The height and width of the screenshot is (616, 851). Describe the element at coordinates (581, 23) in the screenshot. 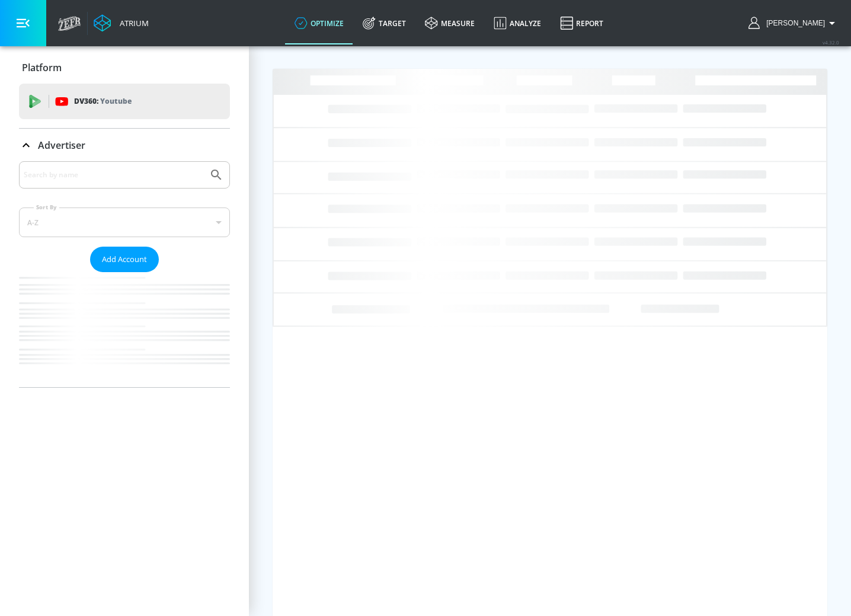

I see `a: Report` at that location.